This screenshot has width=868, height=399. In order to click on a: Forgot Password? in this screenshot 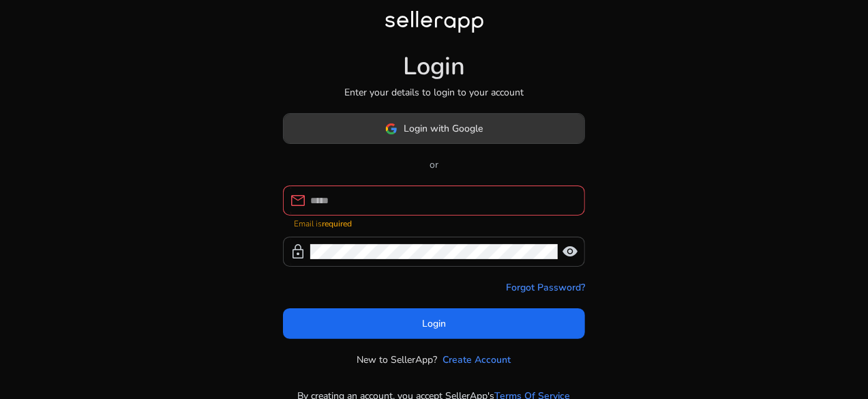, I will do `click(545, 287)`.